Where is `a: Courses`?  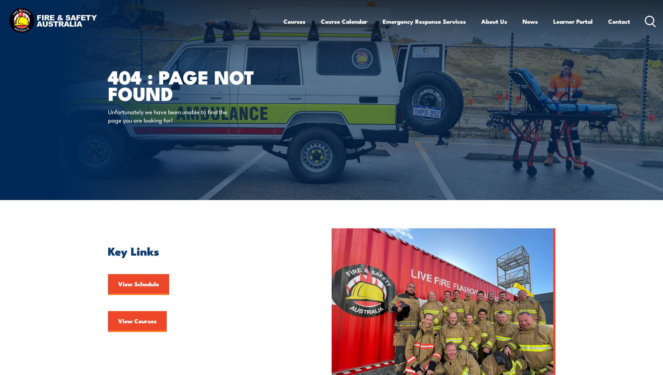 a: Courses is located at coordinates (294, 21).